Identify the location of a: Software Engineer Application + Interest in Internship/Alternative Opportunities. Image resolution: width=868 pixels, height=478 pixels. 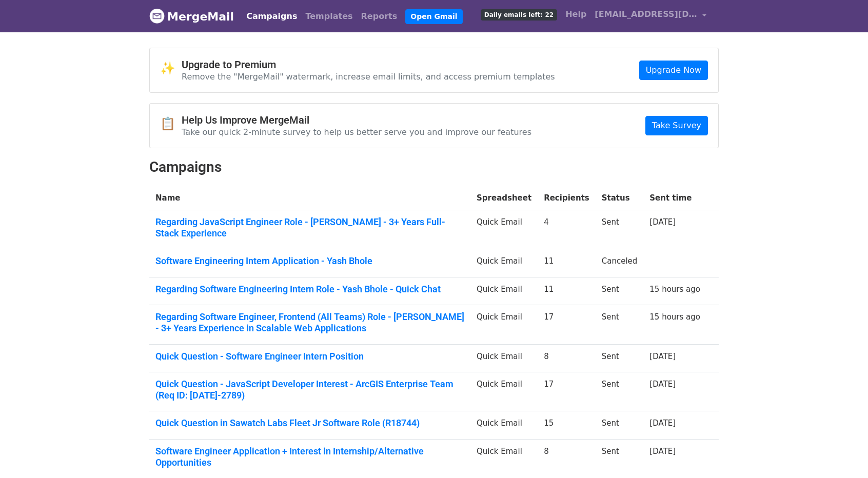
(310, 456).